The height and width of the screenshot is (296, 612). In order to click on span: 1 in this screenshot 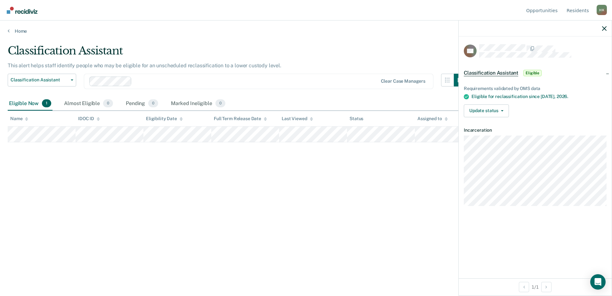, I will do `click(46, 103)`.